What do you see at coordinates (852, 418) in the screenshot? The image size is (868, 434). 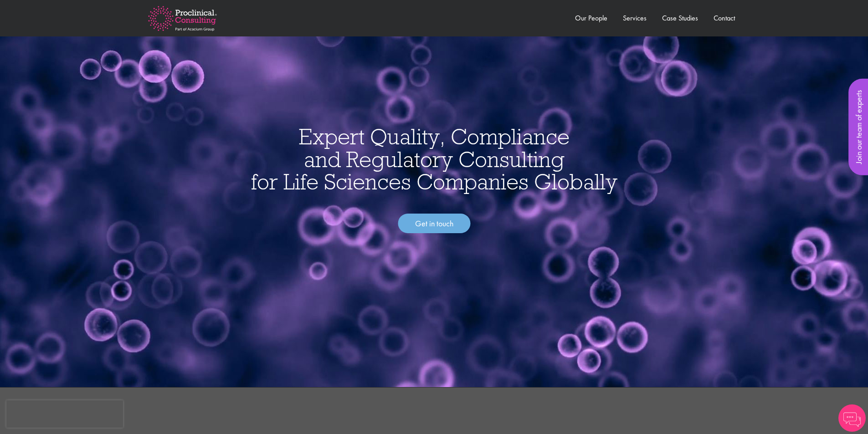 I see `img: Chatbot` at bounding box center [852, 418].